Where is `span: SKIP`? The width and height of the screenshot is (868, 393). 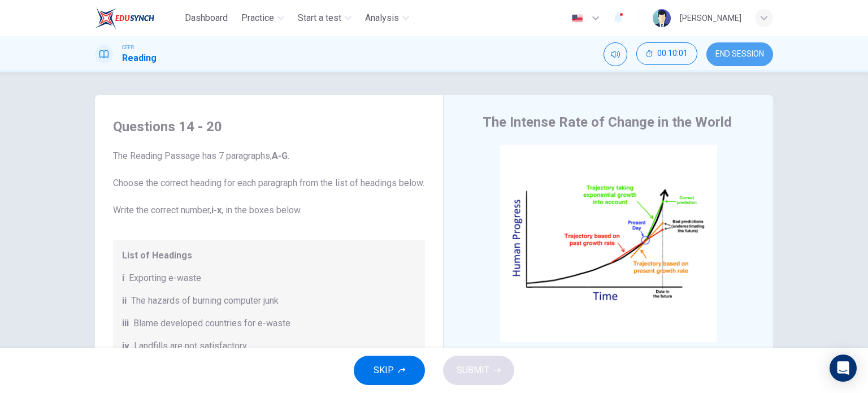 span: SKIP is located at coordinates (383, 370).